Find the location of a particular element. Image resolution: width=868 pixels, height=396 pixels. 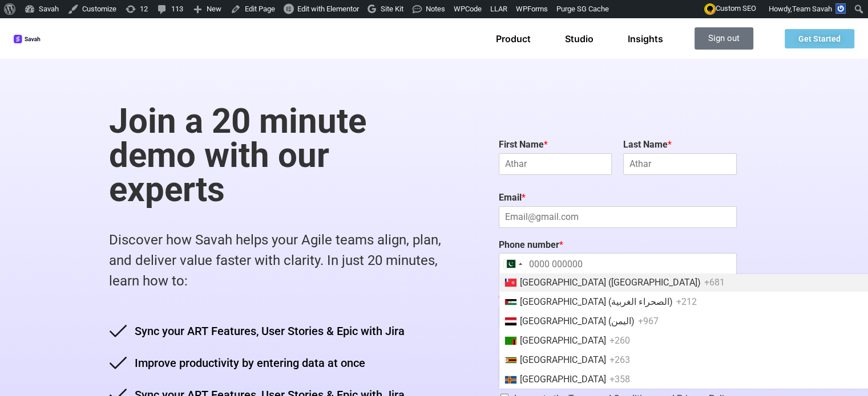

span: +263 is located at coordinates (620, 360).